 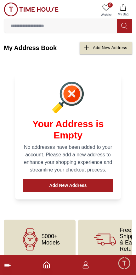 I want to click on button: My Bag, so click(x=123, y=10).